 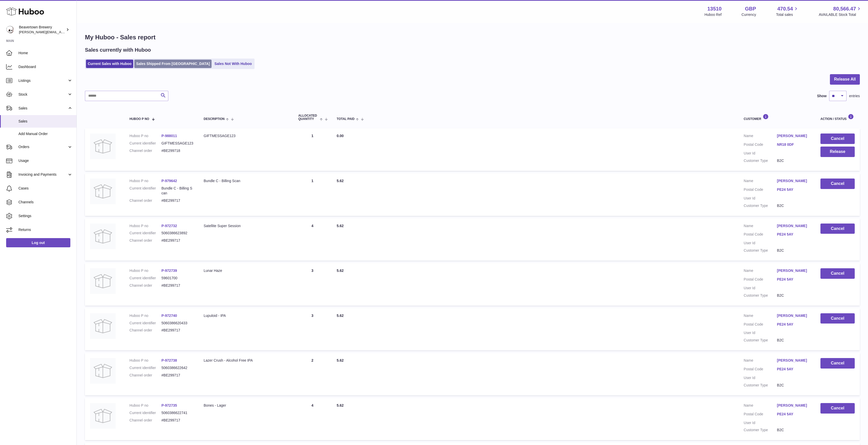 What do you see at coordinates (46, 188) in the screenshot?
I see `span: Cases` at bounding box center [46, 188].